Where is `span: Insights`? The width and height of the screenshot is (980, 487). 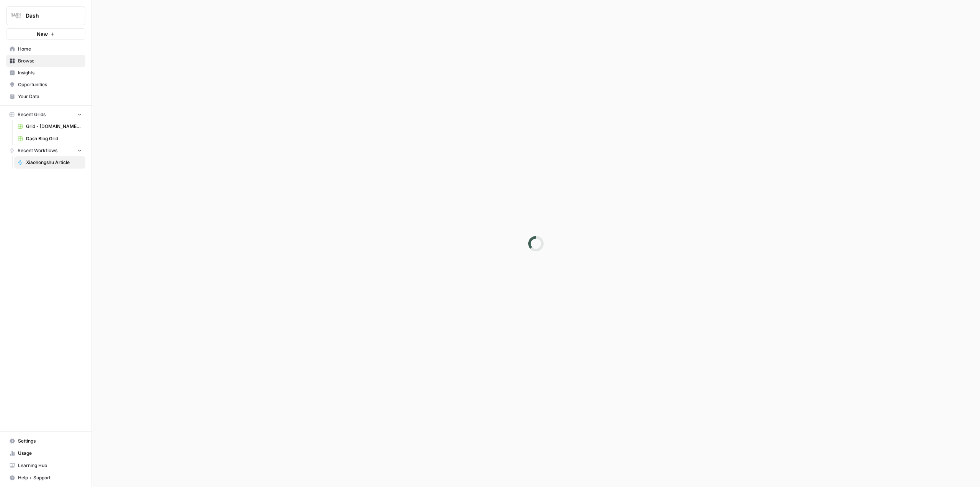
span: Insights is located at coordinates (50, 73).